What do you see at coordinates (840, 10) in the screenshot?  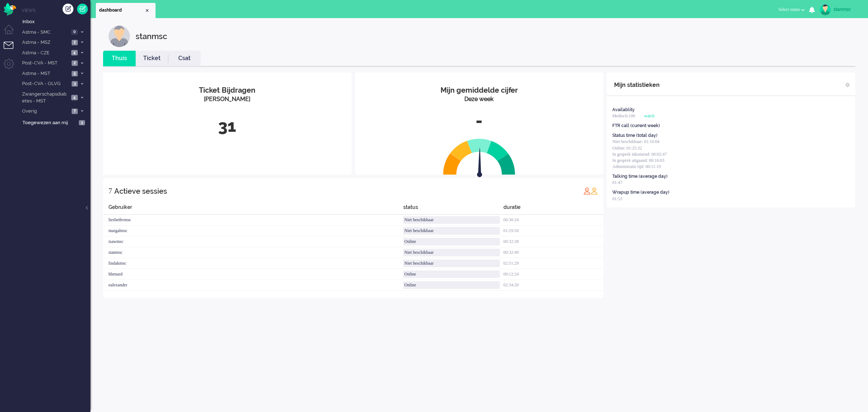 I see `a: stanmsc` at bounding box center [840, 10].